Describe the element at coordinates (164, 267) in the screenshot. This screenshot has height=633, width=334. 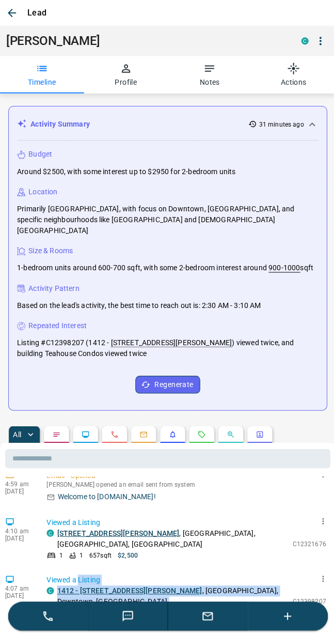
I see `p: 1-bedroom units around 600-700 sqft, with some 2-bedroom interest around sqft` at that location.